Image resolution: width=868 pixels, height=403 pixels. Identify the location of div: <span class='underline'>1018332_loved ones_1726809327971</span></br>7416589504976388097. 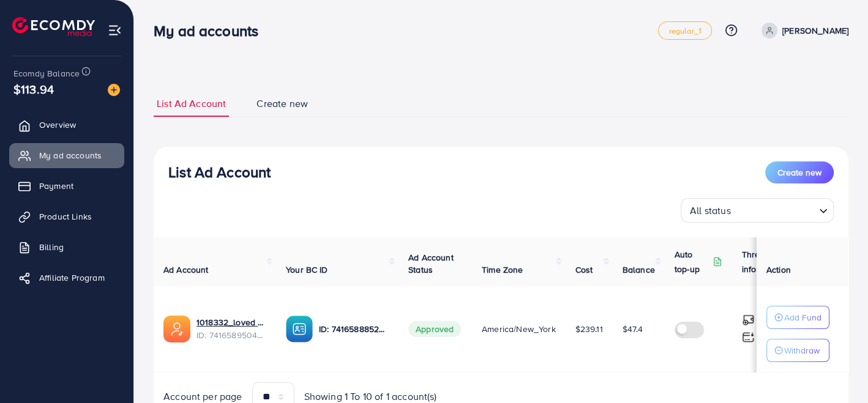
(231, 328).